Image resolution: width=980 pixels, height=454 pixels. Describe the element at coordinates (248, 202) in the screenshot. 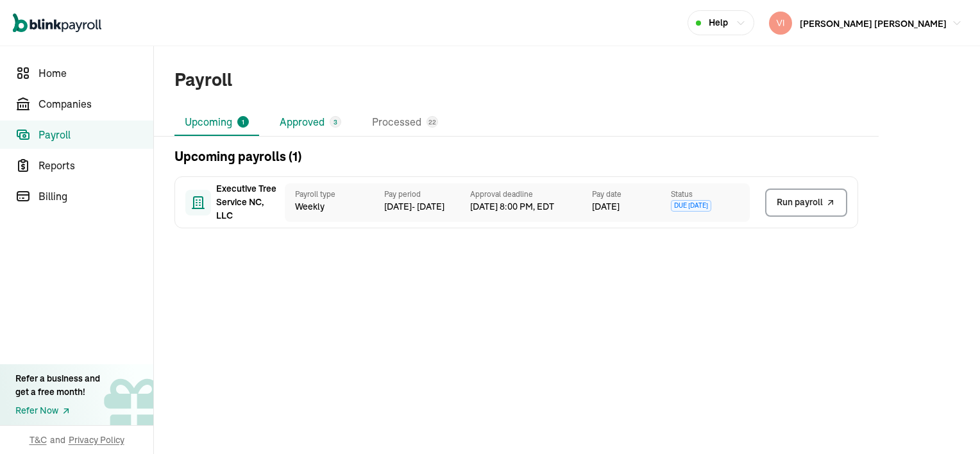

I see `span: Executive Tree Service NC, LLC` at that location.